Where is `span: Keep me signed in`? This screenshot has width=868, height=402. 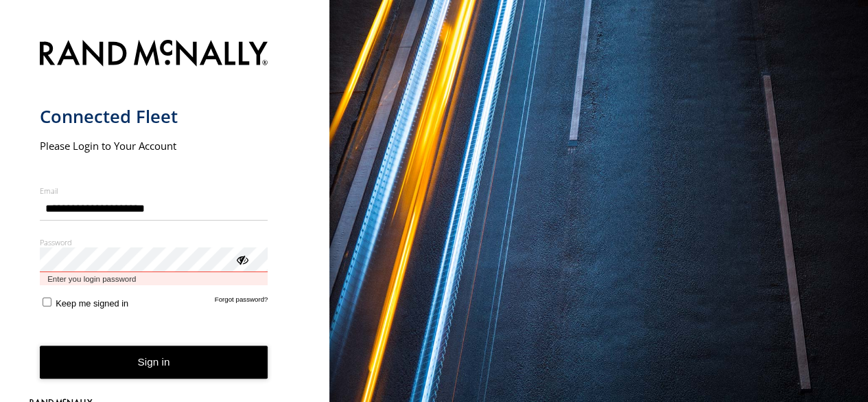 span: Keep me signed in is located at coordinates (92, 303).